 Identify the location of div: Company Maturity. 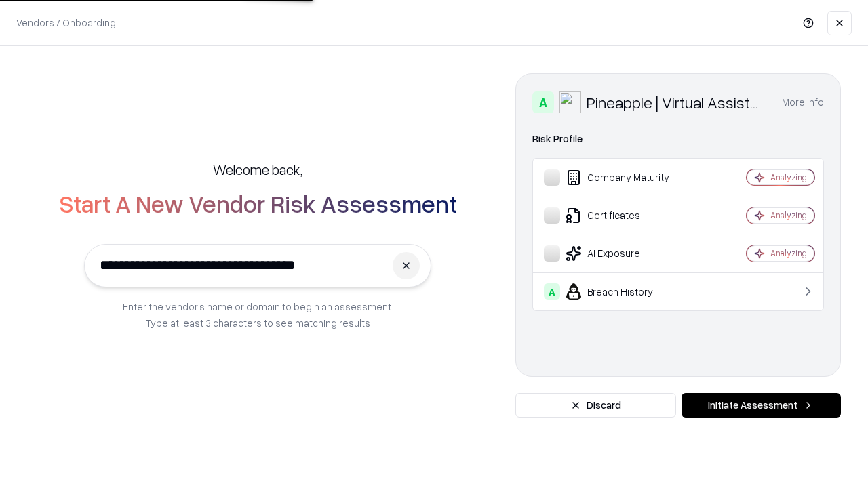
(624, 178).